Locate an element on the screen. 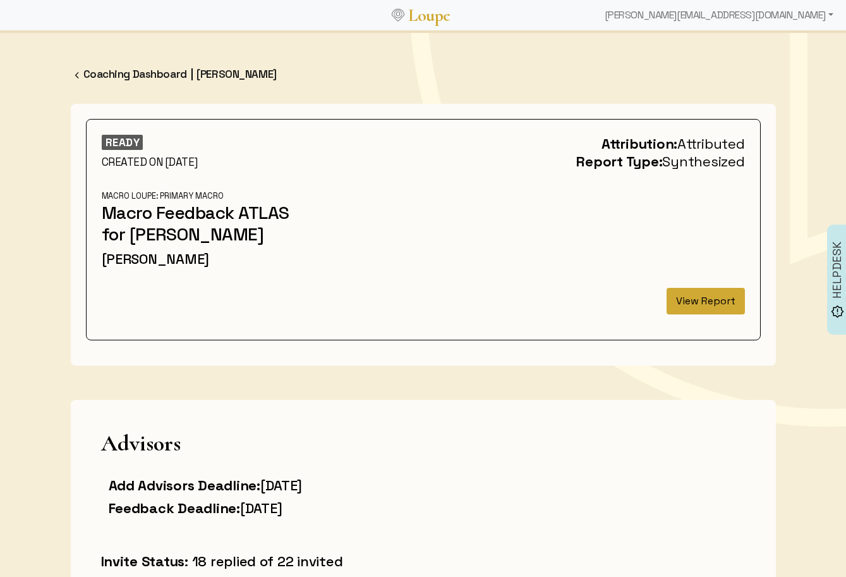 Image resolution: width=846 pixels, height=577 pixels. span: Report Type: is located at coordinates (620, 161).